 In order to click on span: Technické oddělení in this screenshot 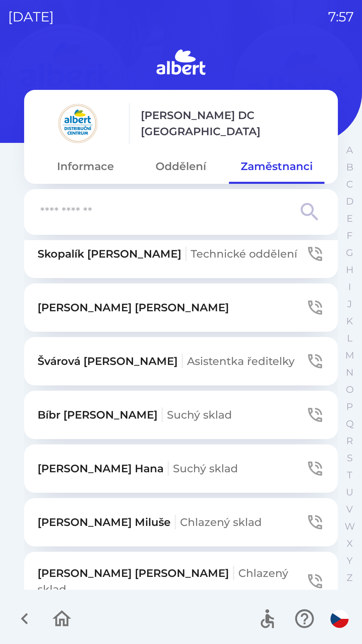, I will do `click(244, 253)`.